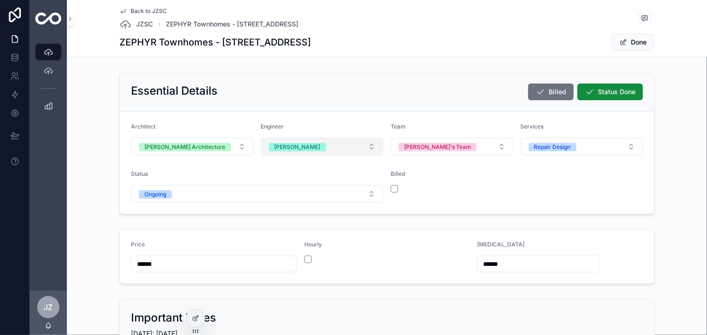 The image size is (707, 335). What do you see at coordinates (616, 92) in the screenshot?
I see `span: Status Done` at bounding box center [616, 92].